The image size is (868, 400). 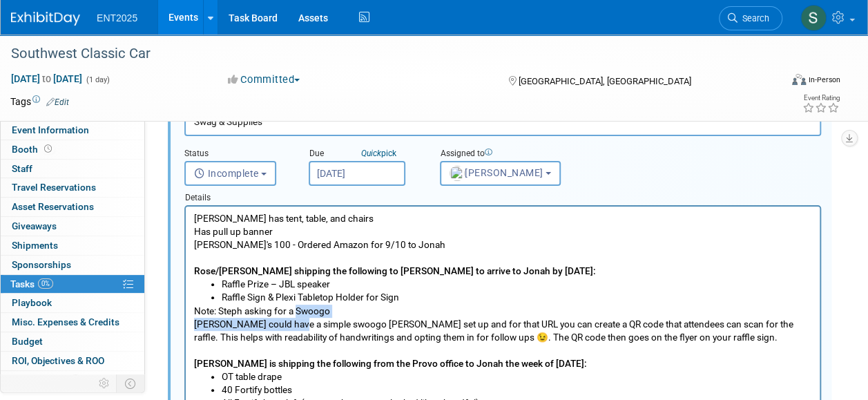 What do you see at coordinates (511, 154) in the screenshot?
I see `div: Assigned to` at bounding box center [511, 154].